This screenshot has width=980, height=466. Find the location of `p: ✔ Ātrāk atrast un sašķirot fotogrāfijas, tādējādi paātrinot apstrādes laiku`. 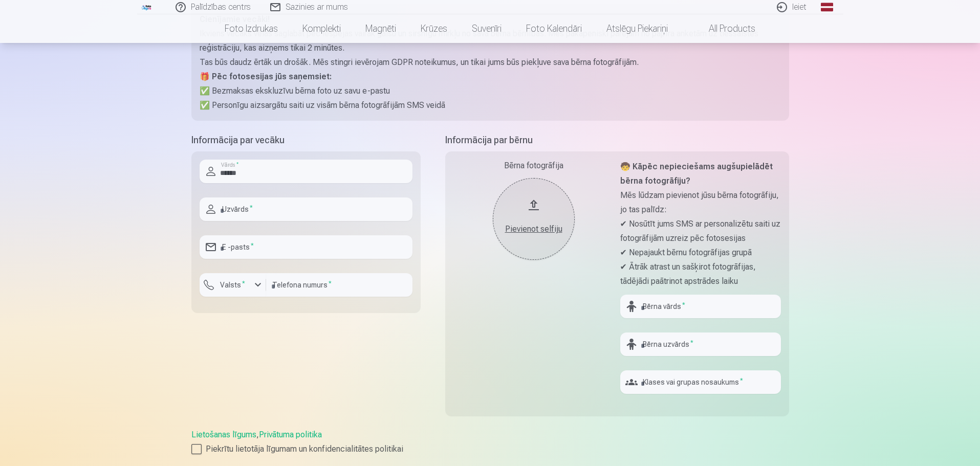

p: ✔ Ātrāk atrast un sašķirot fotogrāfijas, tādējādi paātrinot apstrādes laiku is located at coordinates (700, 274).